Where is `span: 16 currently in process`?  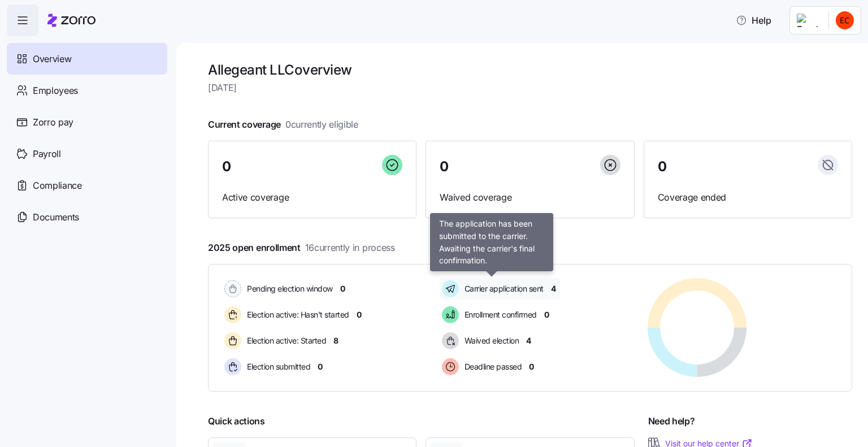
span: 16 currently in process is located at coordinates (350, 248).